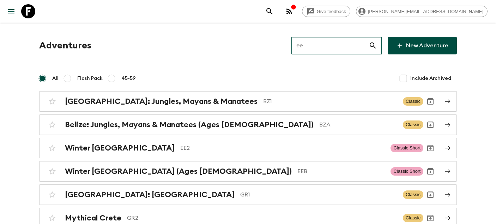 The image size is (496, 224). I want to click on p: GR2, so click(262, 218).